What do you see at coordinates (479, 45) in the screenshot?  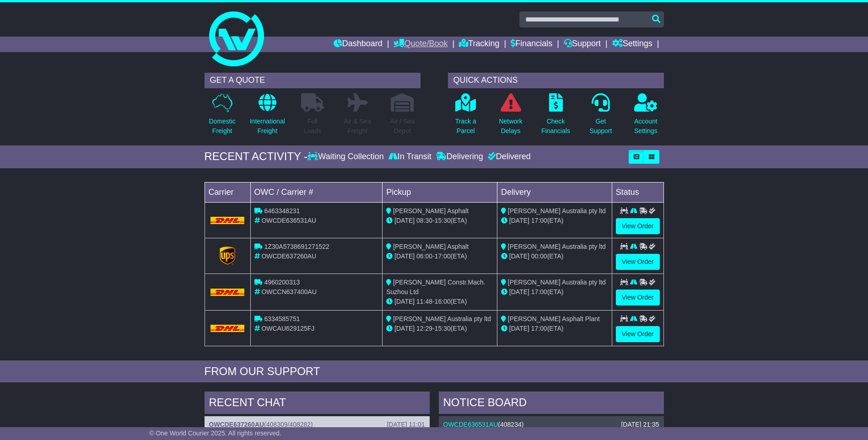 I see `a: Tracking` at bounding box center [479, 45].